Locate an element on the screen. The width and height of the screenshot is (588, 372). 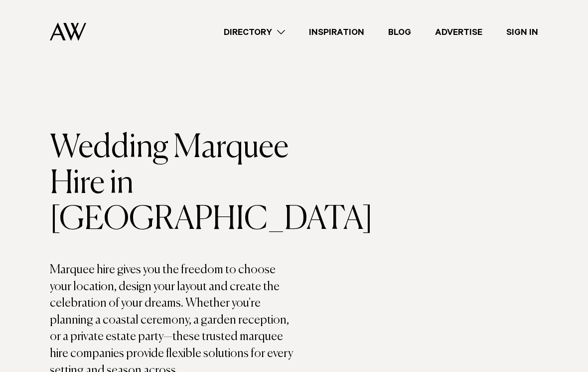
a: Inspiration is located at coordinates (336, 32).